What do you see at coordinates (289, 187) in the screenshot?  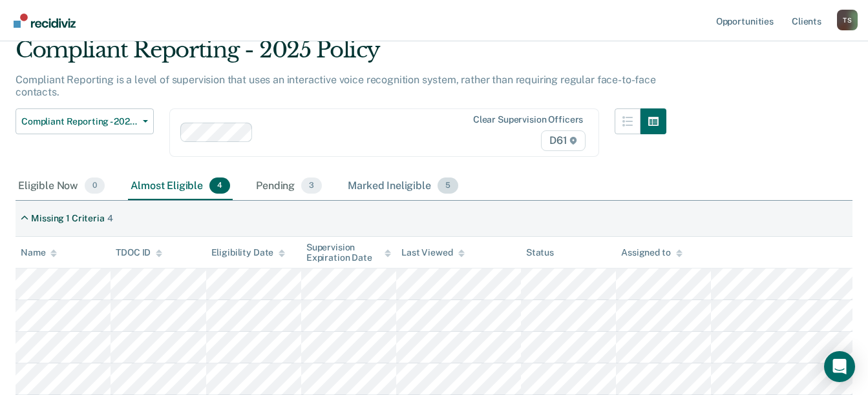 I see `div: Pending3` at bounding box center [289, 187].